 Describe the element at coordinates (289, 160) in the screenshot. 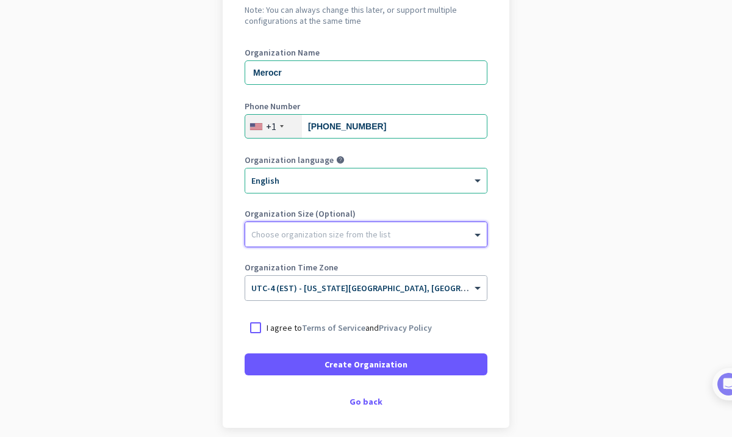

I see `label: Organization language` at that location.